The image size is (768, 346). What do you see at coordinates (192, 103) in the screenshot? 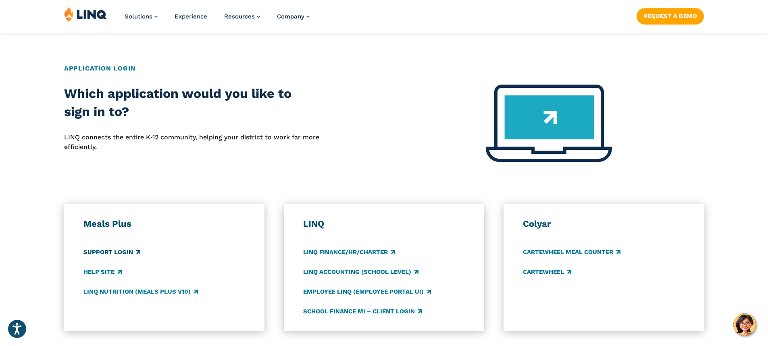
I see `h2: Which application would you like to sign in to?` at bounding box center [192, 103].